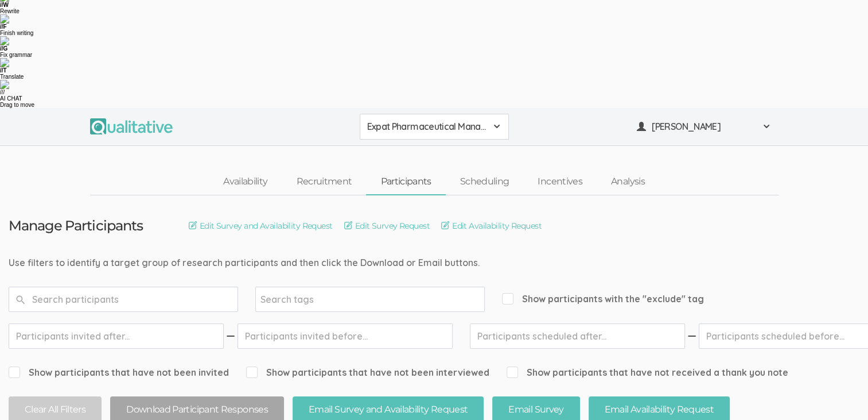 The width and height of the screenshot is (868, 420). I want to click on a: Availability, so click(245, 181).